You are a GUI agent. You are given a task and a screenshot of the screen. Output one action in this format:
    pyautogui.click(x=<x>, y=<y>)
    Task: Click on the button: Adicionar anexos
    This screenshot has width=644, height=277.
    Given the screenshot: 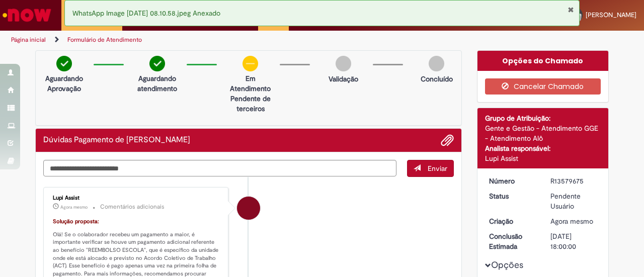 What is the action you would take?
    pyautogui.click(x=447, y=140)
    